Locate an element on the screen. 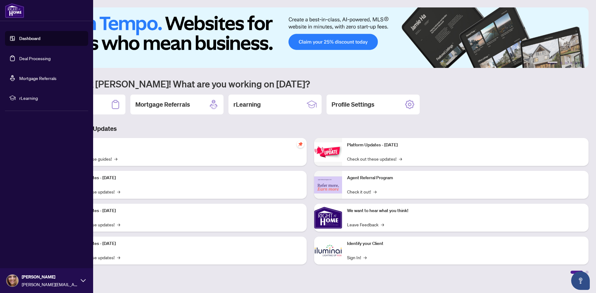  span: rLearning is located at coordinates (52, 98).